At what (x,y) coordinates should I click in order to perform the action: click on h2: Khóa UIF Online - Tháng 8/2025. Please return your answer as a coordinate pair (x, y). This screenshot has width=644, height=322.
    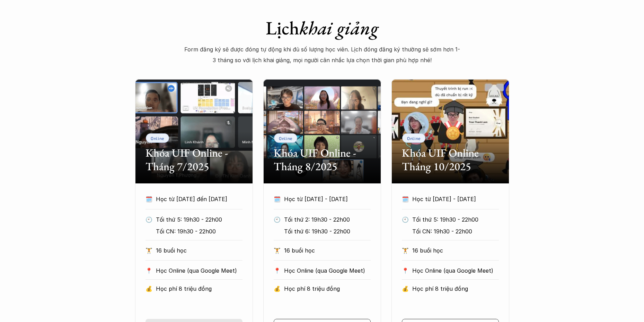
    Looking at the image, I should click on (322, 159).